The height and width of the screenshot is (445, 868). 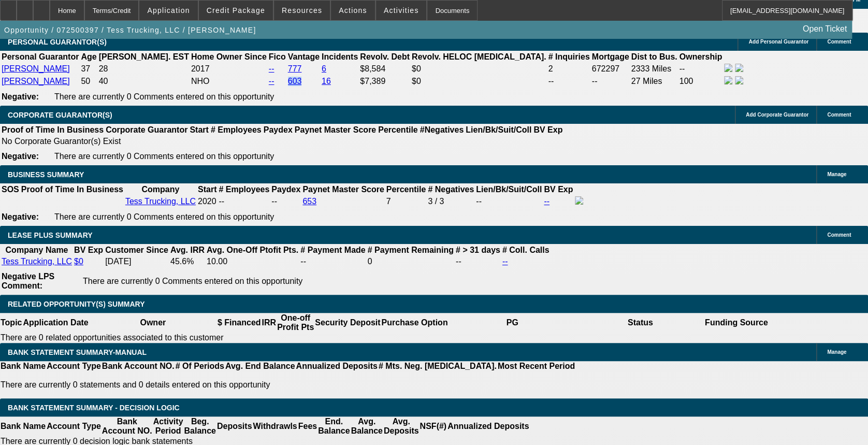 I want to click on button: Activities, so click(x=401, y=11).